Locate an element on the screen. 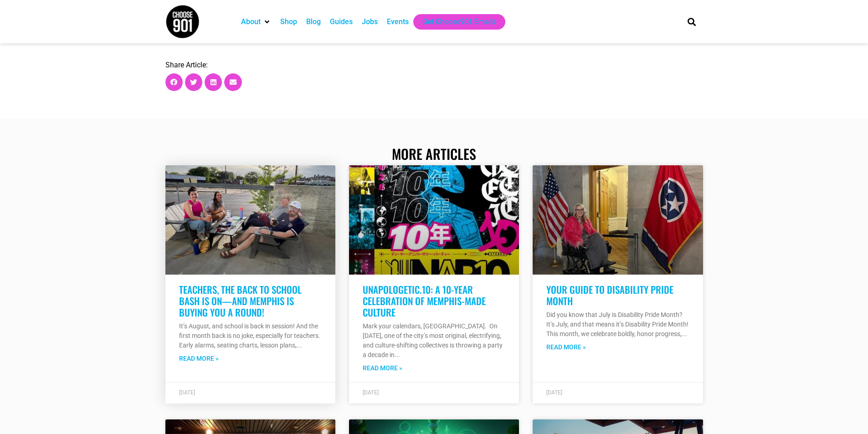  p: It’s August, and school is back in session! And the first month back is no joke, especially for t... is located at coordinates (250, 336).